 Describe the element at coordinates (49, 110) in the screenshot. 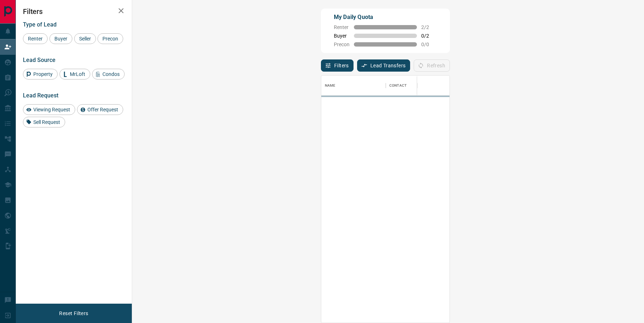

I see `div: Viewing Request` at that location.